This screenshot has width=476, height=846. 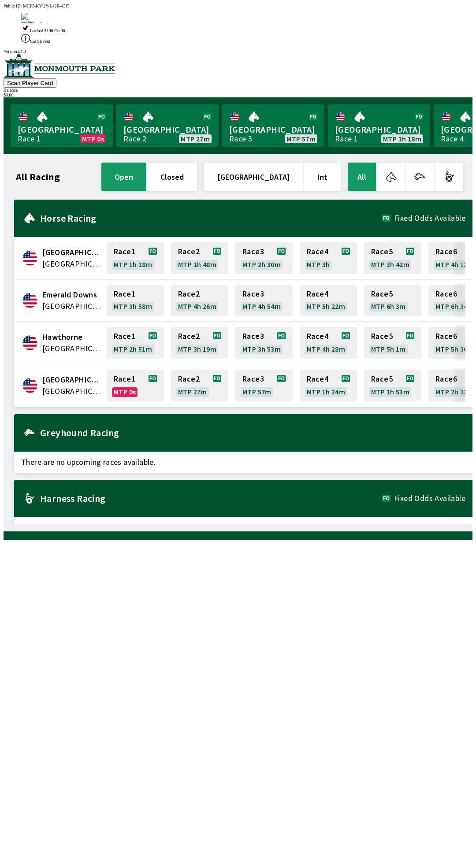 I want to click on a: Race3MTP 2h 30m, so click(x=264, y=258).